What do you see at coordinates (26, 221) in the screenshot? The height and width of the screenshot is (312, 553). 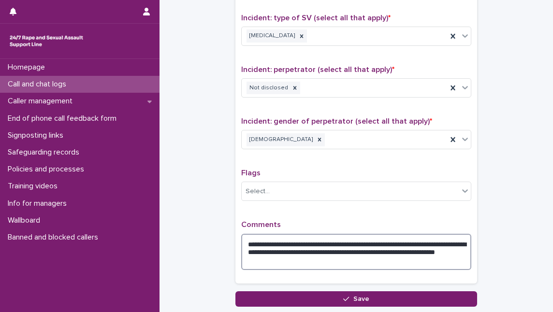 I see `p: Wallboard` at bounding box center [26, 221].